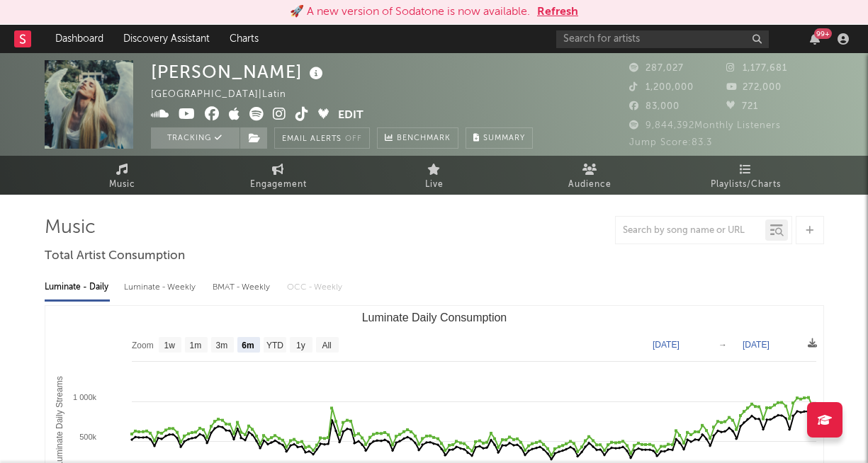 This screenshot has height=463, width=868. What do you see at coordinates (278, 175) in the screenshot?
I see `a: Engagement` at bounding box center [278, 175].